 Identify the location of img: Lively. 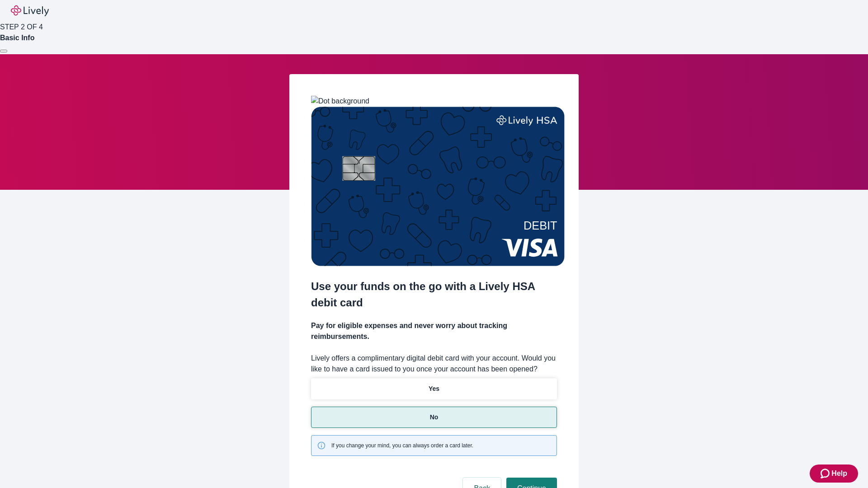
(30, 11).